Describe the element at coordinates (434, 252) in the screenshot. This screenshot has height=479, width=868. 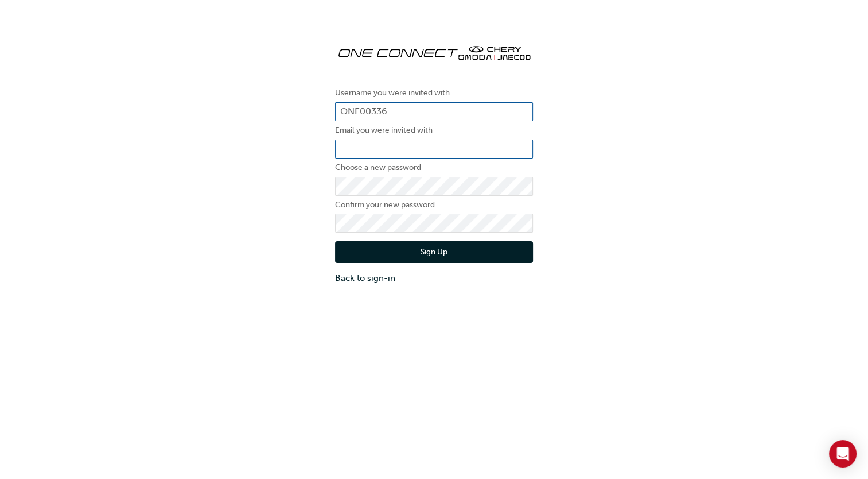
I see `button: Sign Up` at that location.